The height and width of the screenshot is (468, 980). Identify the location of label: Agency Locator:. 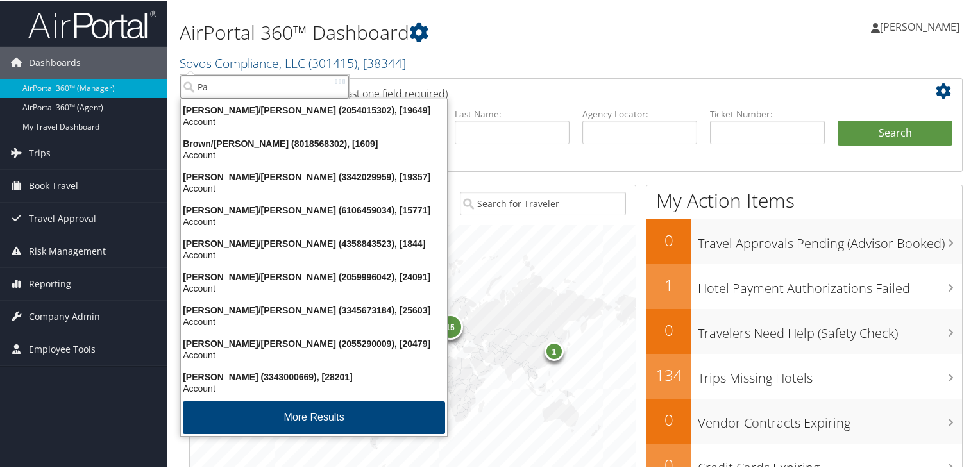
(639, 113).